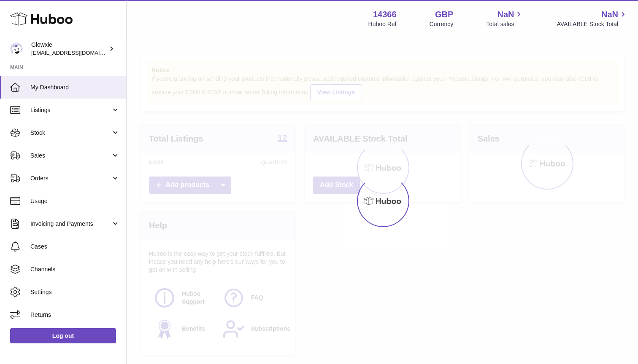 The width and height of the screenshot is (638, 364). What do you see at coordinates (70, 49) in the screenshot?
I see `div: Glowxie` at bounding box center [70, 49].